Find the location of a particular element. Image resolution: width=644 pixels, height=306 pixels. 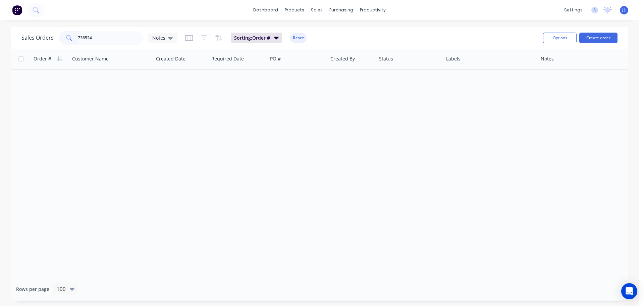

input: Search... is located at coordinates (110, 38).